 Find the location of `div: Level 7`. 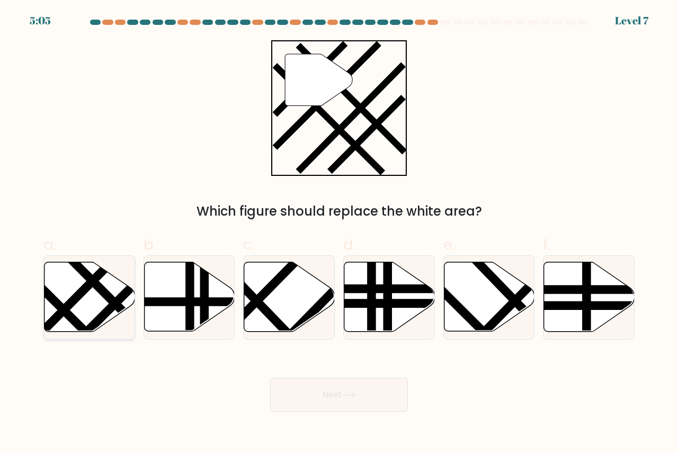

div: Level 7 is located at coordinates (631, 21).